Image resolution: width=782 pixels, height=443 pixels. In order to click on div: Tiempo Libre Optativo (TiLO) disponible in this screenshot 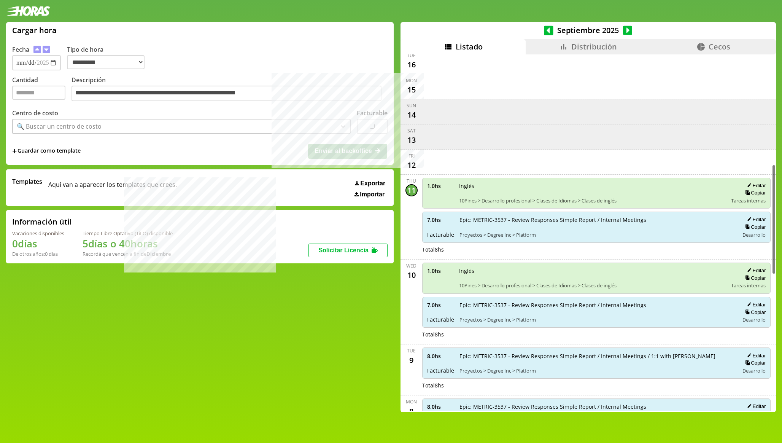, I will do `click(127, 233)`.